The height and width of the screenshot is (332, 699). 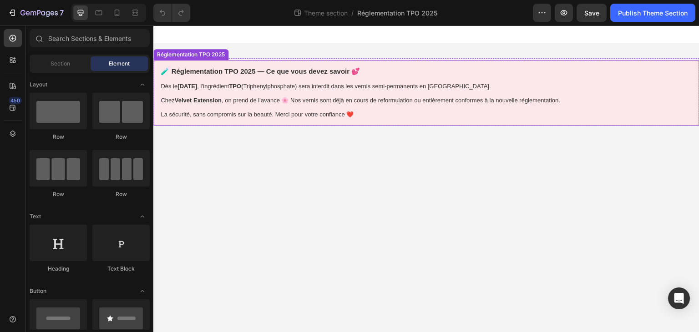 I want to click on span: Text, so click(x=35, y=217).